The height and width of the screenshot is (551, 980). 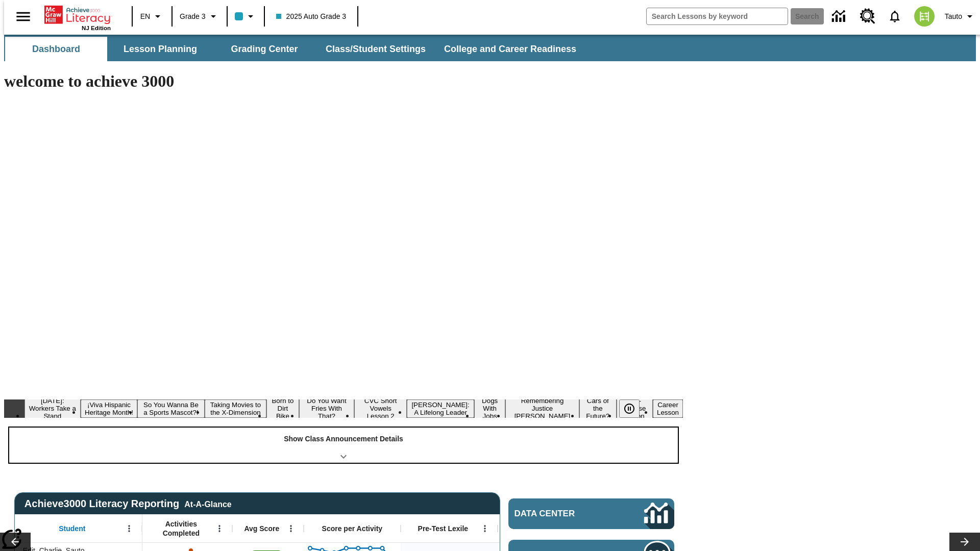 I want to click on button: Slide 9 Dogs With Jobs, so click(x=490, y=408).